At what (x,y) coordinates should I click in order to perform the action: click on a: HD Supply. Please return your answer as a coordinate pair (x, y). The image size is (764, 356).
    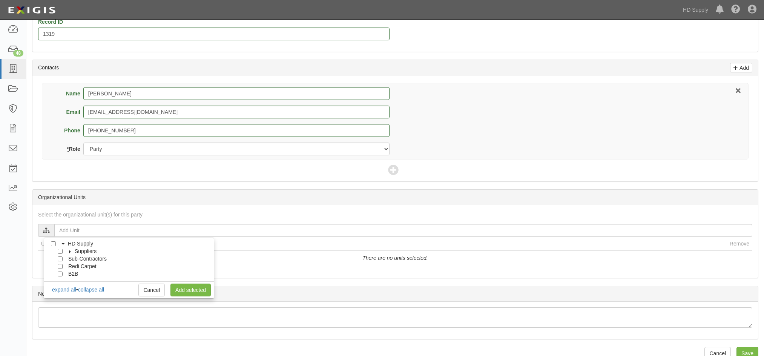
    Looking at the image, I should click on (695, 10).